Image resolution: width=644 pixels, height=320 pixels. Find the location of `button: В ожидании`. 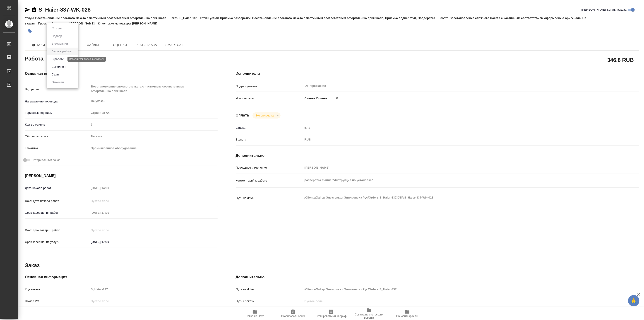

button: В ожидании is located at coordinates (60, 44).